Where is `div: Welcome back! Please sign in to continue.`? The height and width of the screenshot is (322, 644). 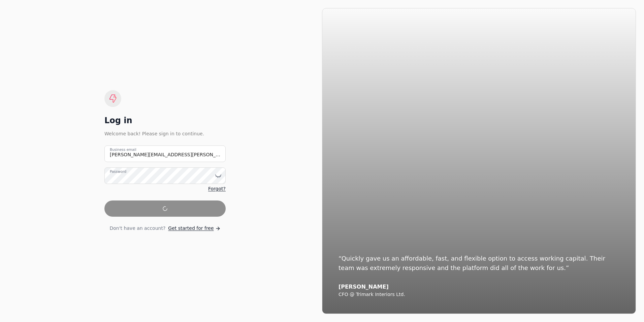 div: Welcome back! Please sign in to continue. is located at coordinates (165, 133).